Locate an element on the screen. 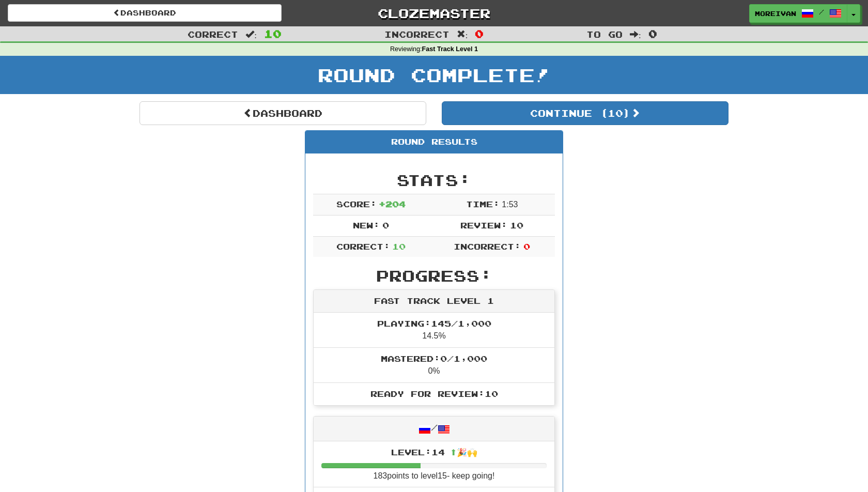 The image size is (868, 492). span: Ready for Review: 10 is located at coordinates (434, 394).